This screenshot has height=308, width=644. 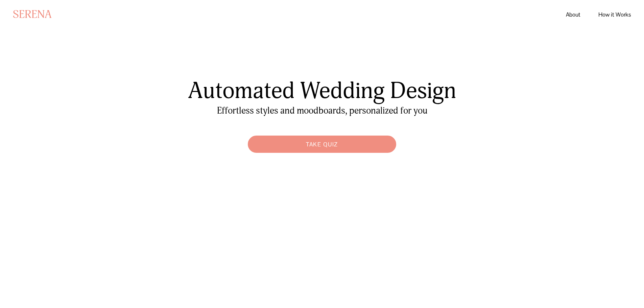 I want to click on a: SERENA, so click(x=32, y=15).